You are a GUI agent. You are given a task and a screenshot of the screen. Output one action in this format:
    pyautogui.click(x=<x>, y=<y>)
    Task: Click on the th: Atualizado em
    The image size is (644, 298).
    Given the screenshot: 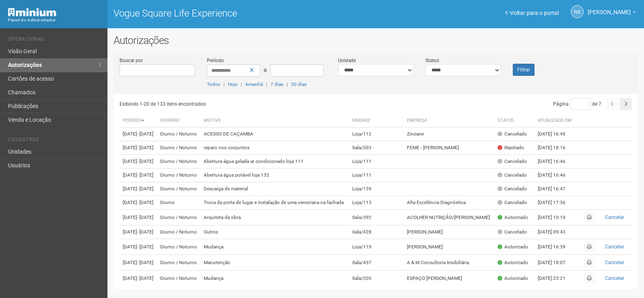 What is the action you would take?
    pyautogui.click(x=557, y=120)
    